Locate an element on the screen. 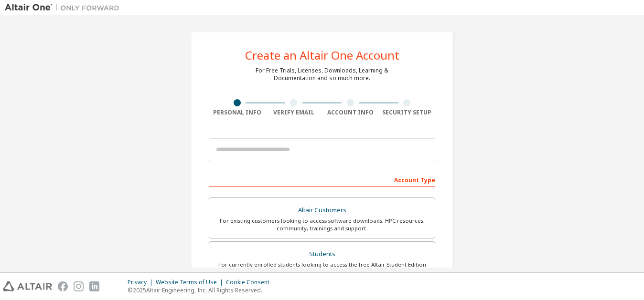  div: Security Setup is located at coordinates (407, 113).